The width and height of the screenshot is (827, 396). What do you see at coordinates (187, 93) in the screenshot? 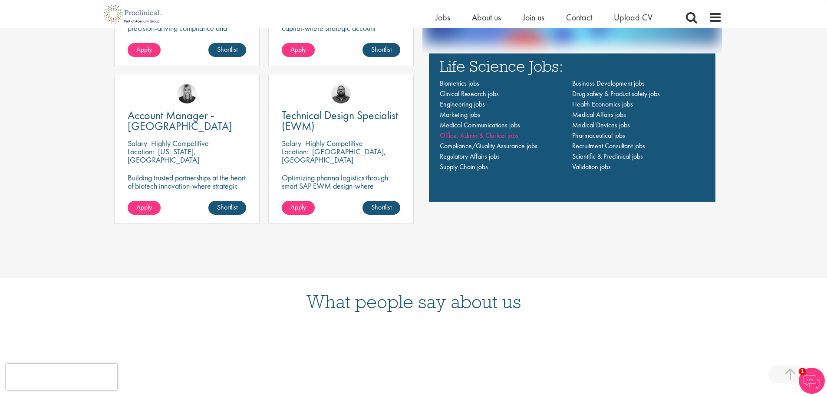
I see `a: Janelle Jones` at bounding box center [187, 93].